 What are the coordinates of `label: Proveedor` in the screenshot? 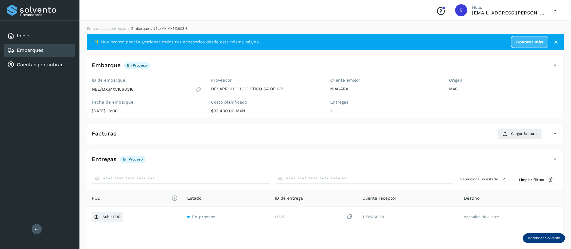 It's located at (266, 80).